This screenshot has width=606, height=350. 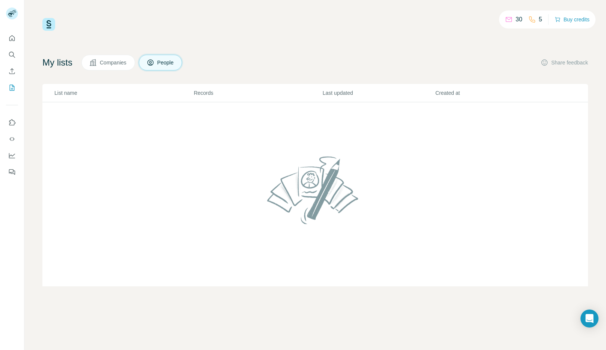 I want to click on button: Search, so click(x=12, y=55).